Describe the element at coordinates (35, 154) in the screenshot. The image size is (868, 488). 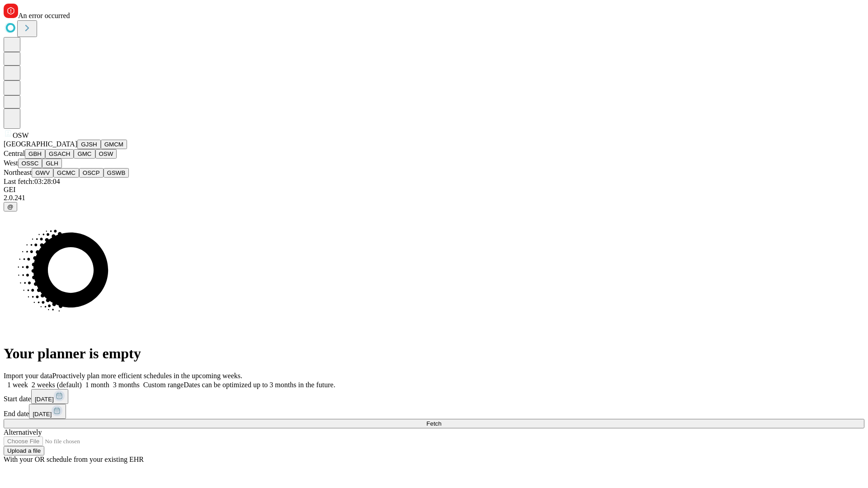
I see `button: GBH` at that location.